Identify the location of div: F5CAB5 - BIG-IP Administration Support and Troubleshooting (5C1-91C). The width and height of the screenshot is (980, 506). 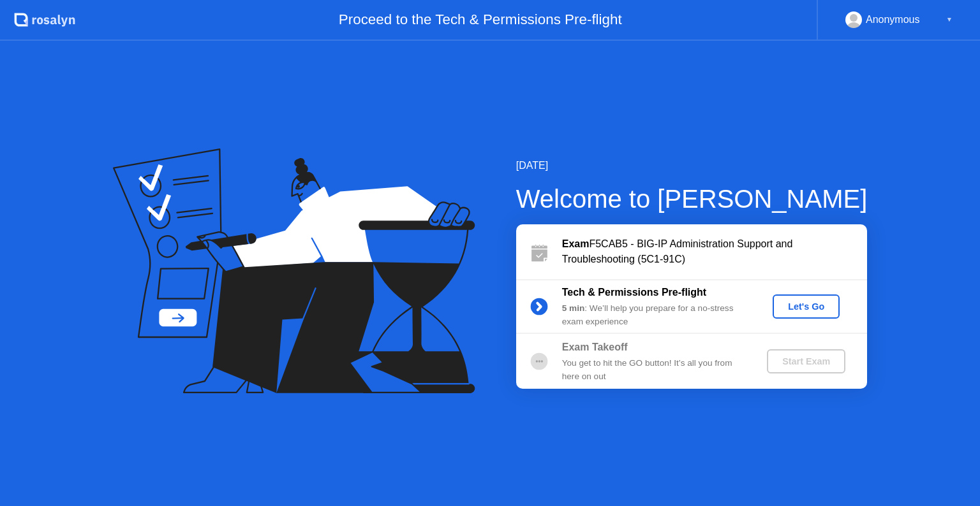
(715, 252).